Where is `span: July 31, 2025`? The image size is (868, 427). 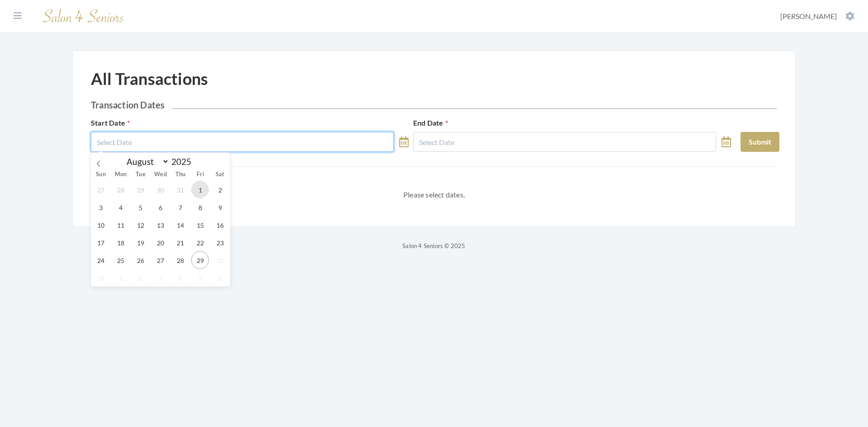 span: July 31, 2025 is located at coordinates (180, 190).